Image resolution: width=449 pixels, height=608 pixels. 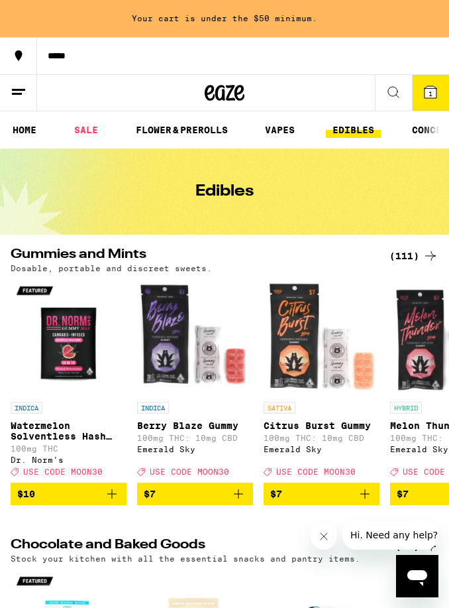 I want to click on p: Stock your kitchen with all the essential snacks and pantry items., so click(x=186, y=558).